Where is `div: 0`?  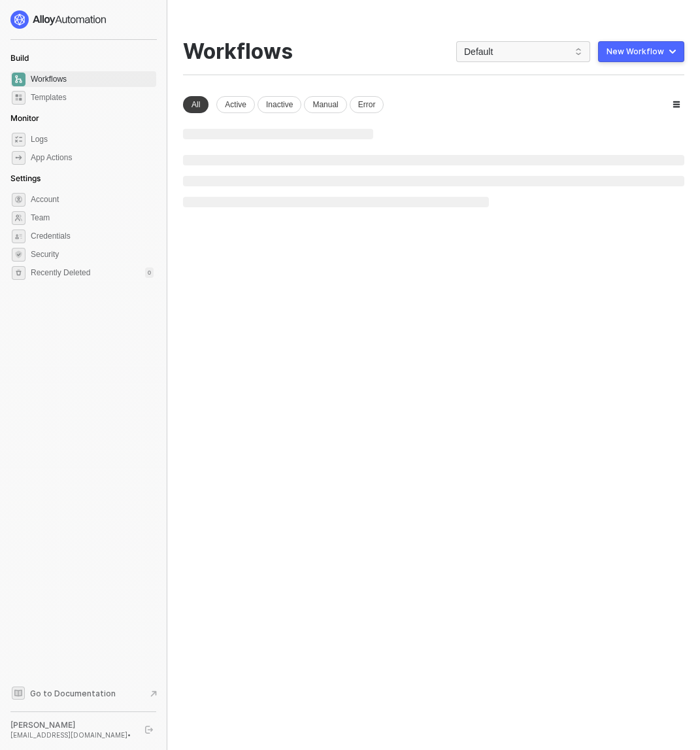
div: 0 is located at coordinates (149, 273).